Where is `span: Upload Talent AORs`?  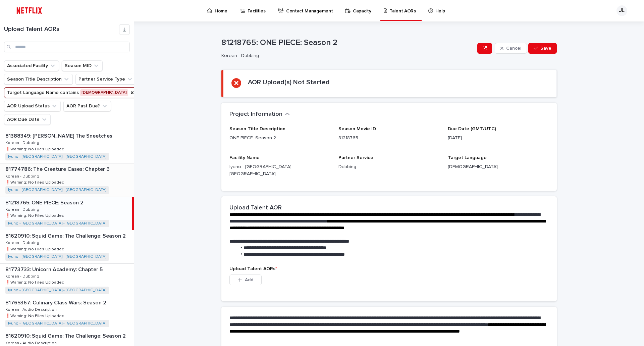 span: Upload Talent AORs is located at coordinates (253, 269).